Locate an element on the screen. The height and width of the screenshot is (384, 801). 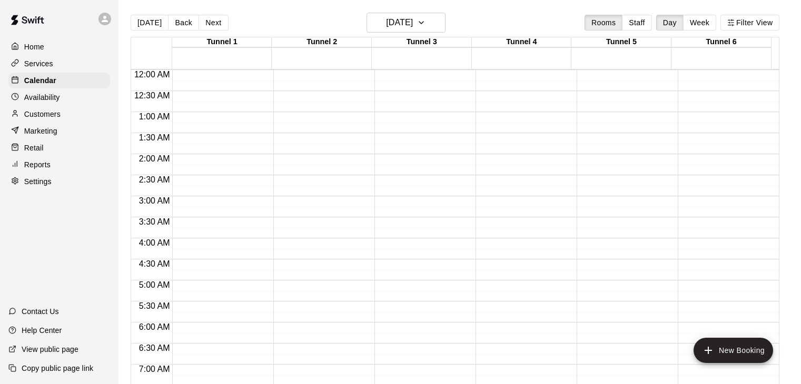
span: 2:00 AM is located at coordinates (154, 158).